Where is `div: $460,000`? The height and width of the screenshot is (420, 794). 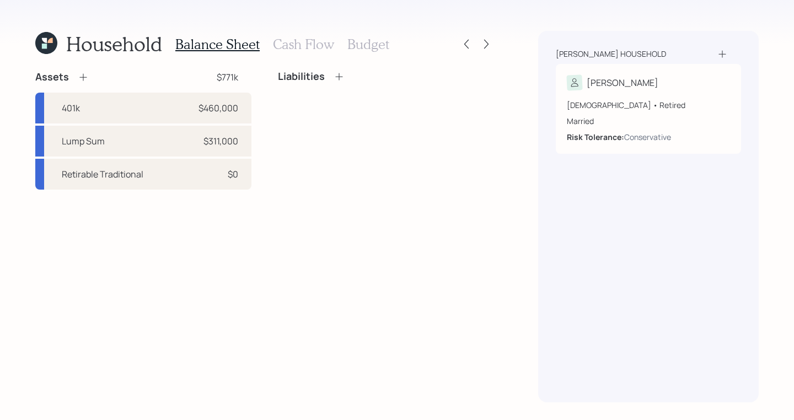
div: $460,000 is located at coordinates (218, 108).